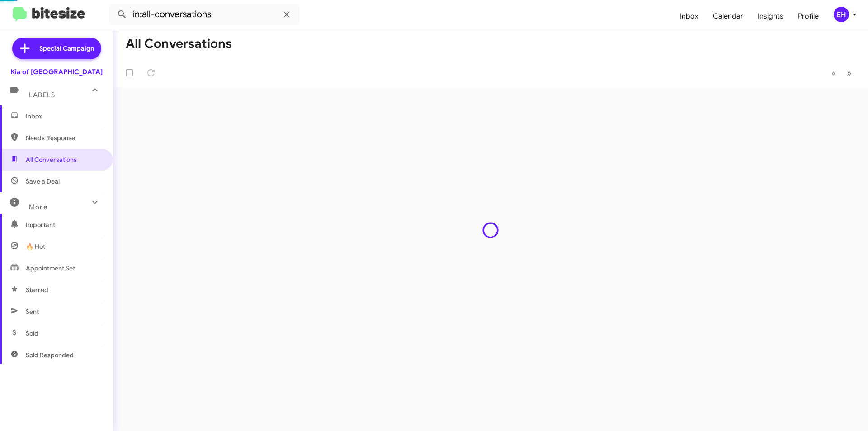  I want to click on span: Sold Responded, so click(50, 355).